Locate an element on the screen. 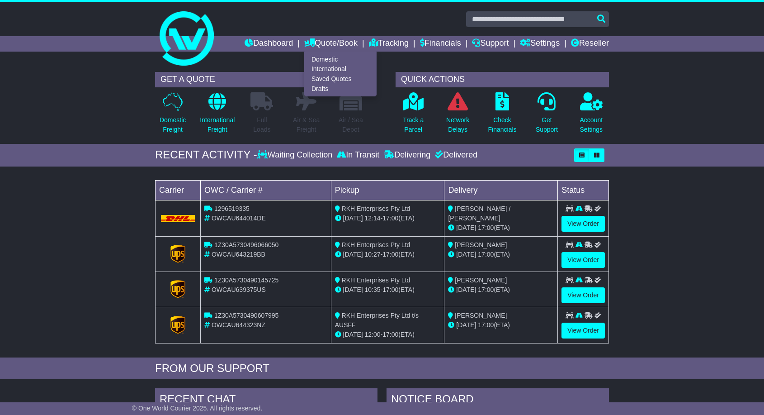 This screenshot has height=415, width=764. div: GET A QUOTE is located at coordinates (262, 80).